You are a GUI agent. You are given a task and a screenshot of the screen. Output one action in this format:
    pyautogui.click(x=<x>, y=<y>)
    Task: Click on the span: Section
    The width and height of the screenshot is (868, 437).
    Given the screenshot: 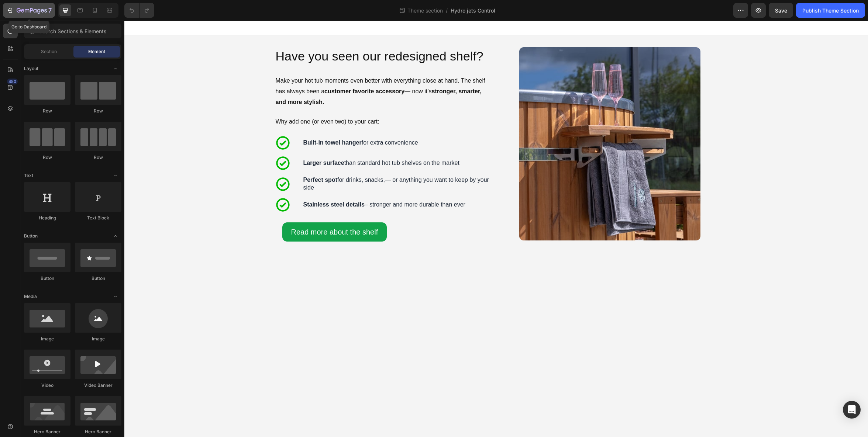 What is the action you would take?
    pyautogui.click(x=49, y=52)
    